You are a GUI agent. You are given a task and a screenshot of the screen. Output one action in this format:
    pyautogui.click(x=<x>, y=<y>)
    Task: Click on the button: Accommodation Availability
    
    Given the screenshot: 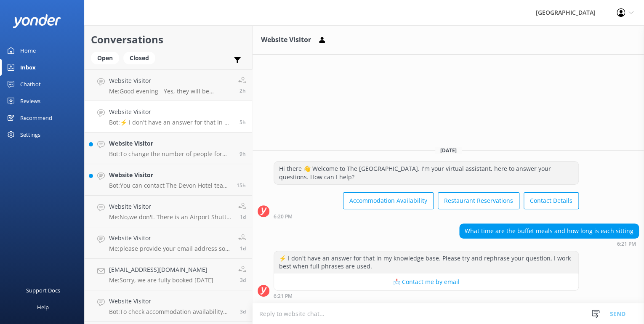 What is the action you would take?
    pyautogui.click(x=388, y=201)
    